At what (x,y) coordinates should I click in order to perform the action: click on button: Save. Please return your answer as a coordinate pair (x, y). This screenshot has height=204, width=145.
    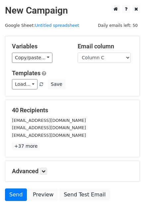
    Looking at the image, I should click on (56, 84).